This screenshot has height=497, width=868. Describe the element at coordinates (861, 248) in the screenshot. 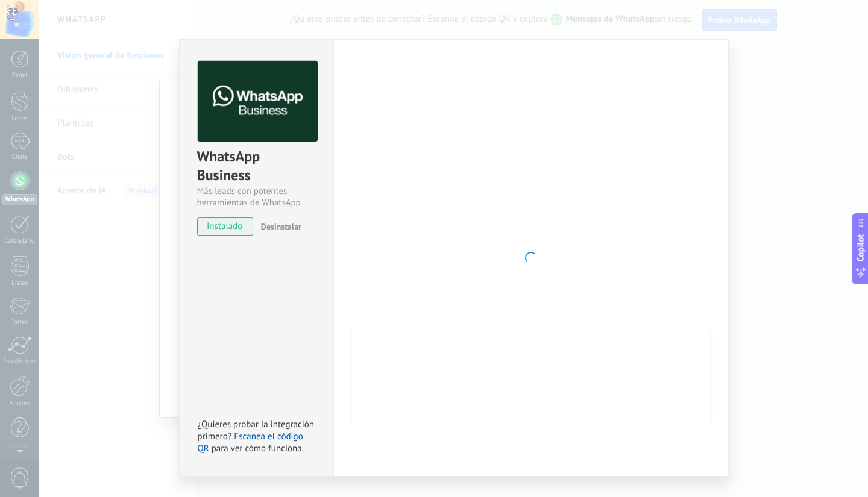

I see `span: Copilot` at that location.